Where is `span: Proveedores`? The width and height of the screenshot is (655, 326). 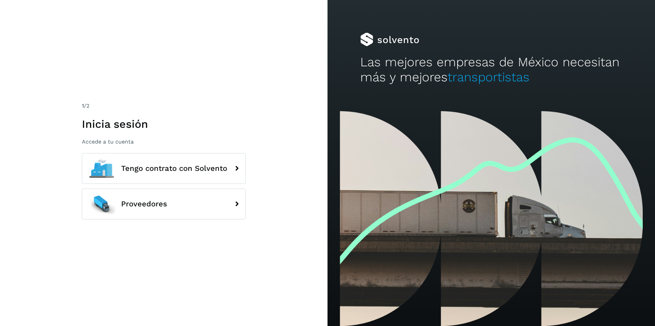
span: Proveedores is located at coordinates (144, 204).